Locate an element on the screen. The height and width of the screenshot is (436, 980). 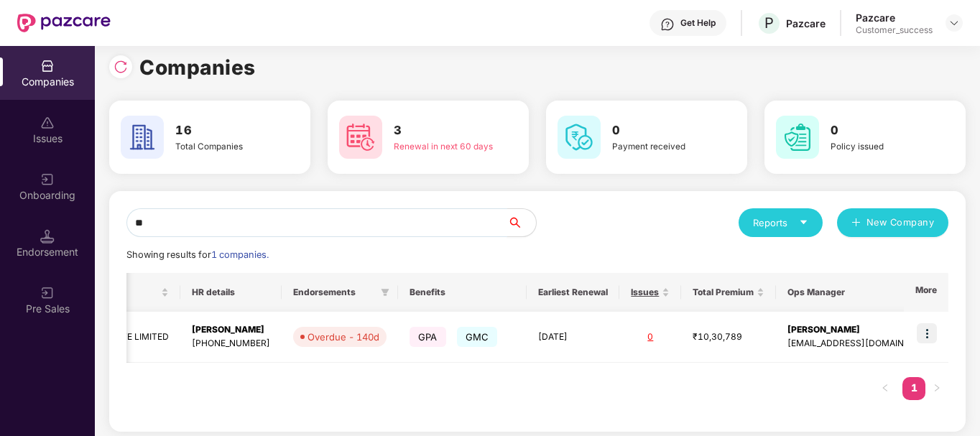
span: Endorsements is located at coordinates (334, 292).